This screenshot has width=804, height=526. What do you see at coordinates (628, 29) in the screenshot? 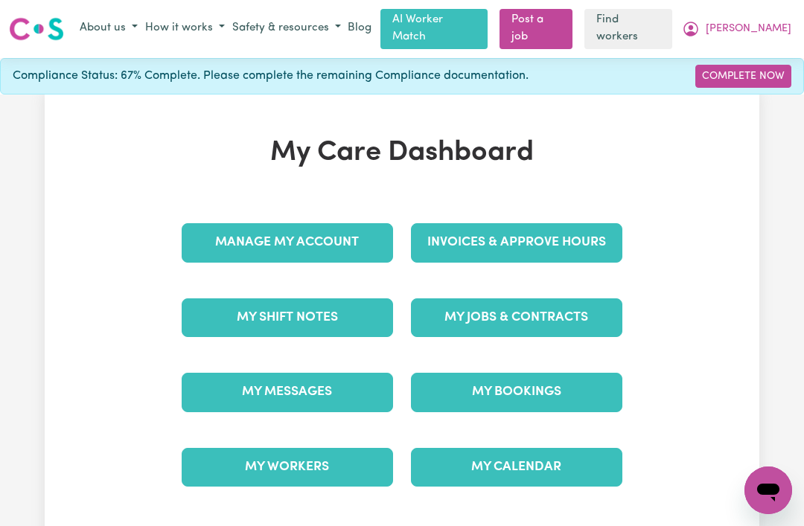
I see `a: Find workers` at bounding box center [628, 29].